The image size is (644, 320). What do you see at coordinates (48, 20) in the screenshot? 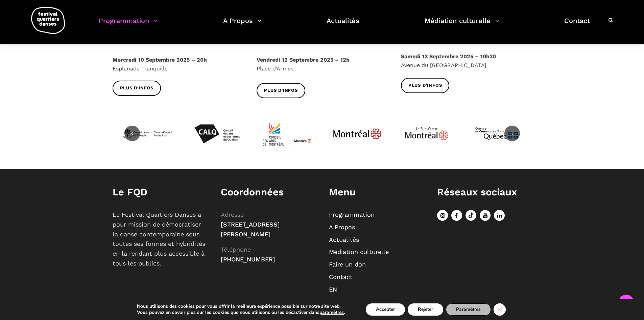
I see `img: logo-fqd-med` at bounding box center [48, 20].